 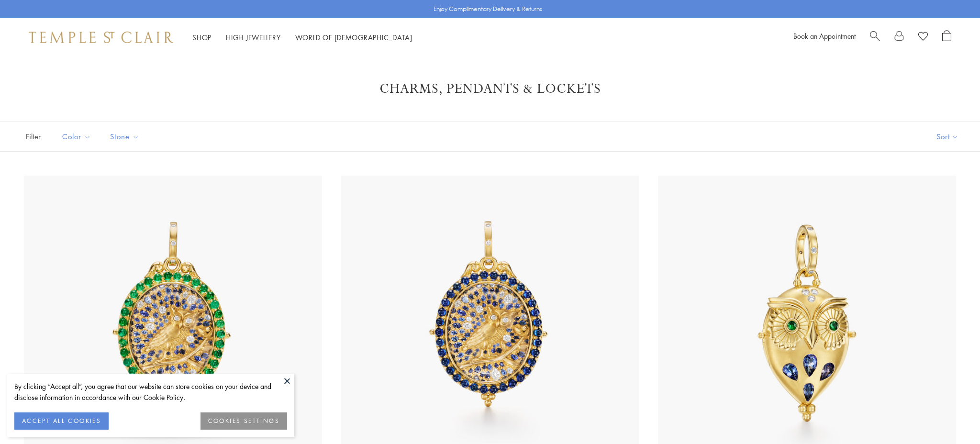 I want to click on a: Book an Appointment, so click(x=825, y=36).